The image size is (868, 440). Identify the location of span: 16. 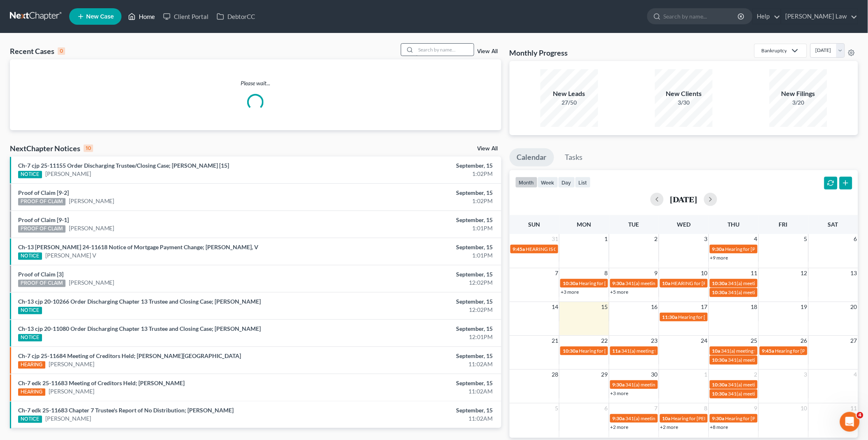
(655, 307).